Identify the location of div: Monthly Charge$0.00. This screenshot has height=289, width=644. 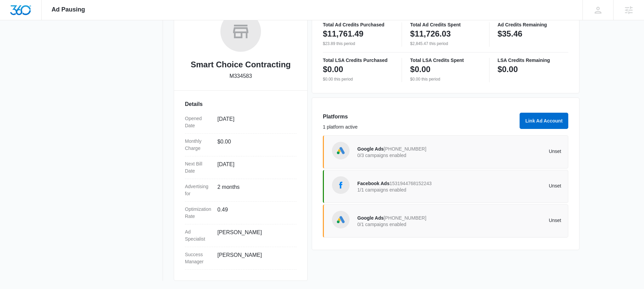
(240, 144).